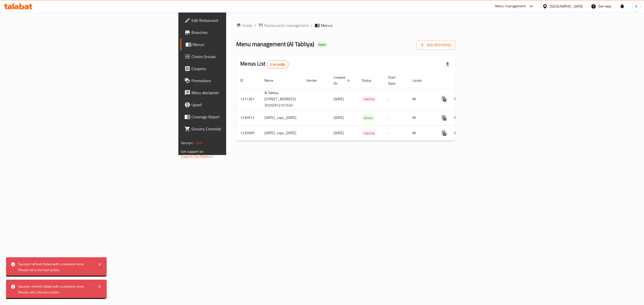 This screenshot has height=305, width=644. Describe the element at coordinates (237, 93) in the screenshot. I see `span: Menu disclaimer` at that location.